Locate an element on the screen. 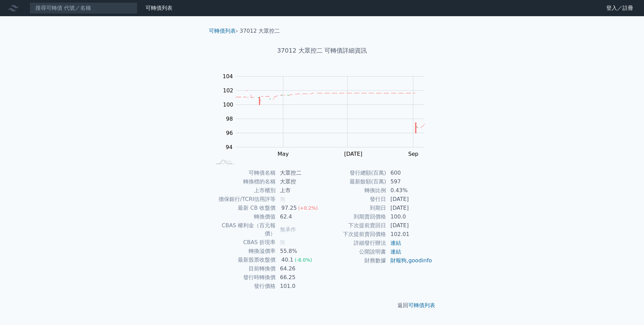 This screenshot has width=644, height=325. td: 發行日 is located at coordinates (354, 199).